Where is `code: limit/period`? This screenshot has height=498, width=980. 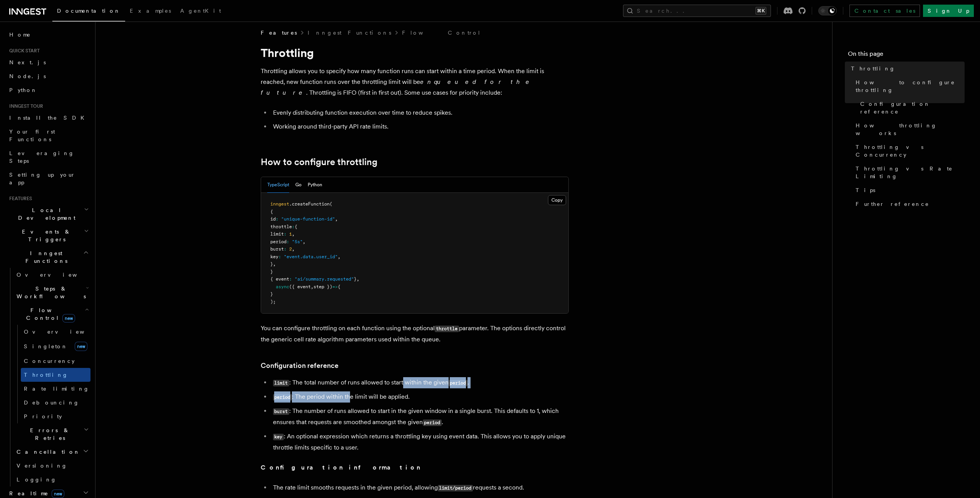 code: limit/period is located at coordinates (455, 488).